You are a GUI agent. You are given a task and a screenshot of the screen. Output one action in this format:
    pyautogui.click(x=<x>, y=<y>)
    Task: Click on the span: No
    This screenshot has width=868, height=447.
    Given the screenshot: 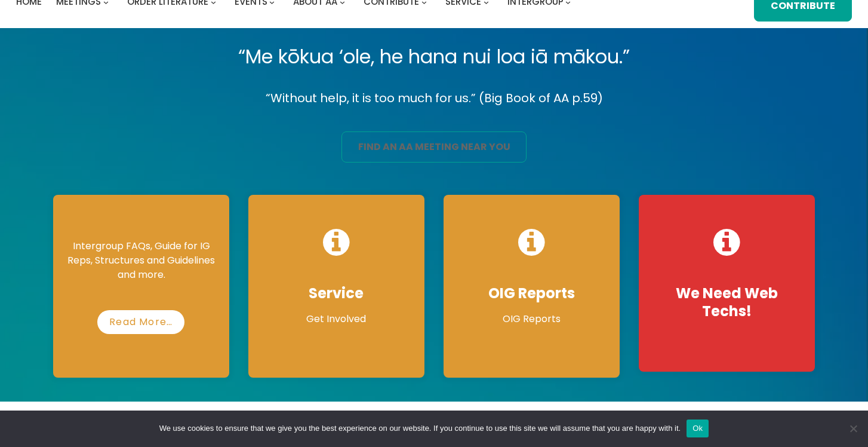 What is the action you would take?
    pyautogui.click(x=853, y=428)
    